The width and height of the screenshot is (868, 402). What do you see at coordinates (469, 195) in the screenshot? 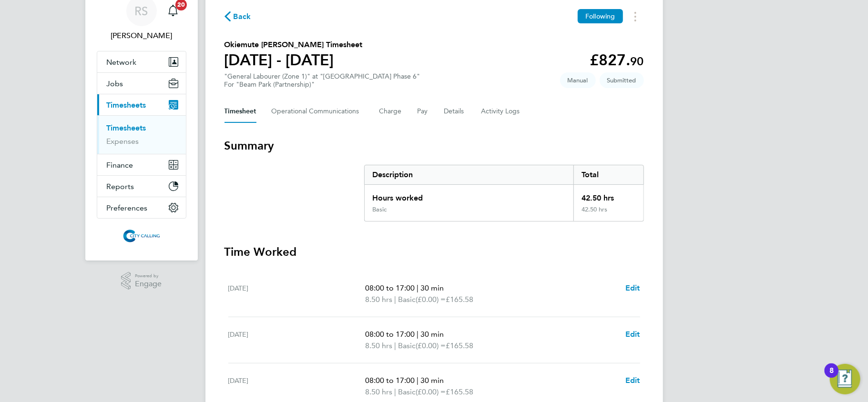
I see `div: Hours worked` at bounding box center [469, 195].